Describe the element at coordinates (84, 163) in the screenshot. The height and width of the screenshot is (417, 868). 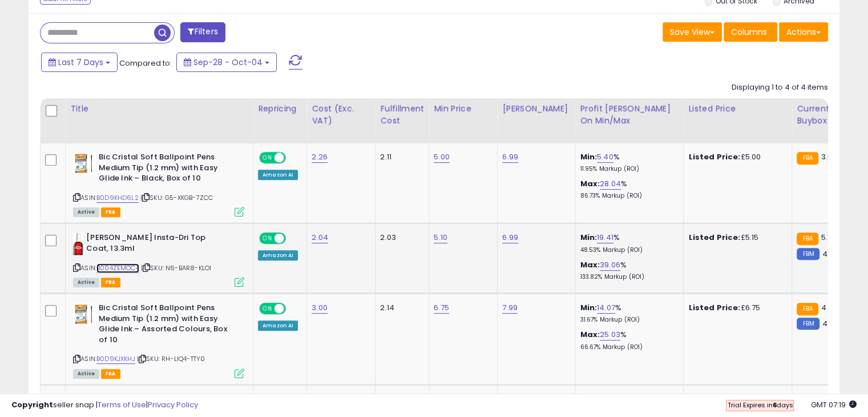
I see `img: 41OFxRabmFL._SL40_.jpg` at that location.